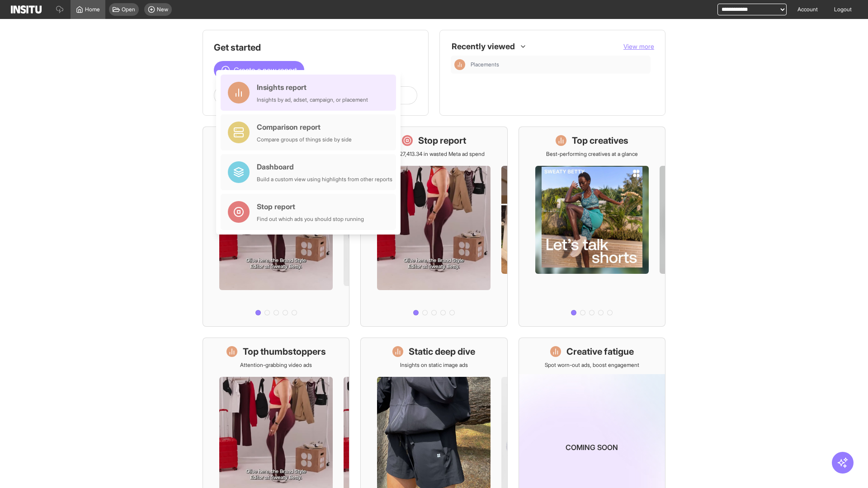 This screenshot has height=488, width=868. Describe the element at coordinates (304, 140) in the screenshot. I see `div: Compare groups of things side by side` at that location.